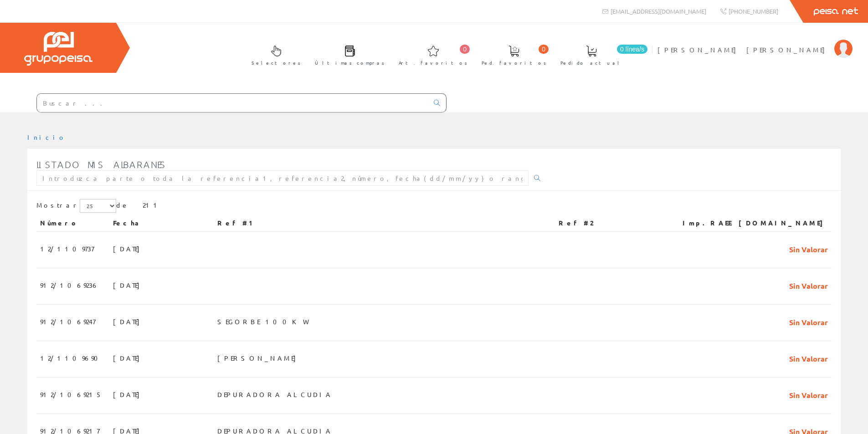  What do you see at coordinates (632, 49) in the screenshot?
I see `span: 0 línea/s` at bounding box center [632, 49].